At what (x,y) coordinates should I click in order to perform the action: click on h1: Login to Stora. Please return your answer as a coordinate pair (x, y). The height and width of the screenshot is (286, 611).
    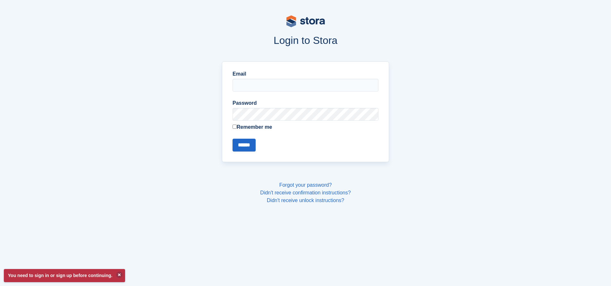
    Looking at the image, I should click on (306, 40).